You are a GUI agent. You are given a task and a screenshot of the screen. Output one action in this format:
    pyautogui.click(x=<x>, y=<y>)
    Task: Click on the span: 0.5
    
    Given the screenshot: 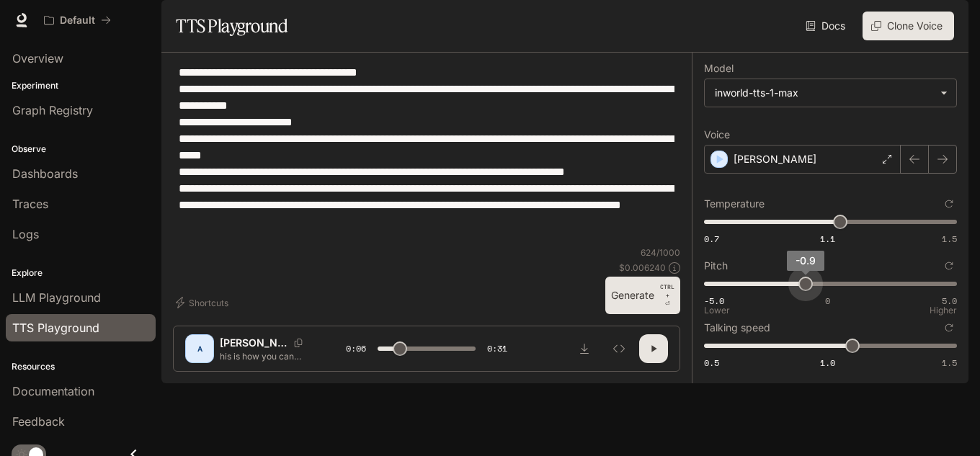 What is the action you would take?
    pyautogui.click(x=711, y=362)
    